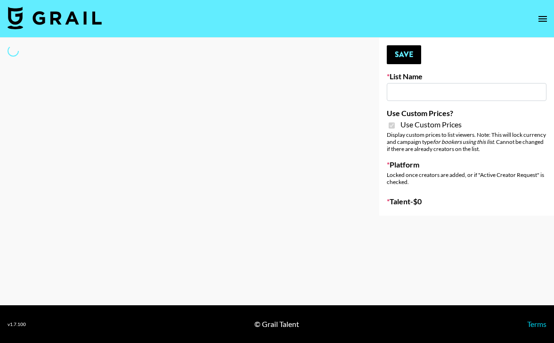 This screenshot has width=554, height=343. Describe the element at coordinates (467, 141) in the screenshot. I see `div: Display custom prices to list viewers. Note: This will lock currency and campaign type . Cannot b...` at that location.